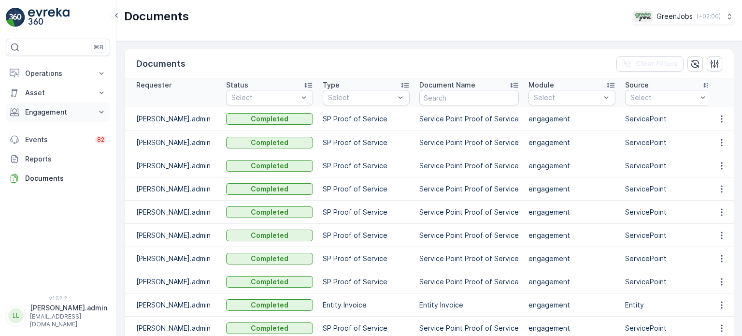 The image size is (742, 336). I want to click on p: Type, so click(331, 85).